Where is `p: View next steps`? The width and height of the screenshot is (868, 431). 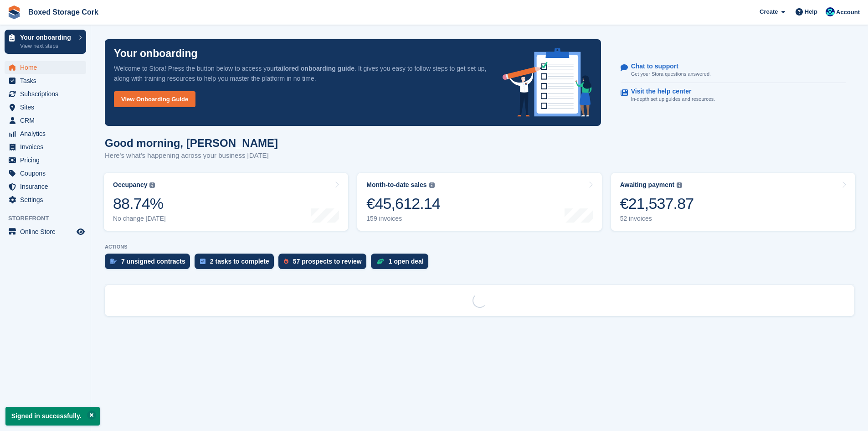
p: View next steps is located at coordinates (47, 46).